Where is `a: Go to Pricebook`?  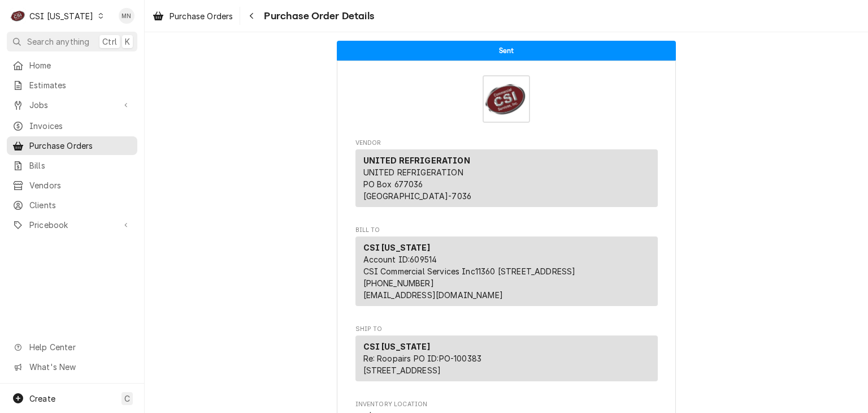 a: Go to Pricebook is located at coordinates (72, 224).